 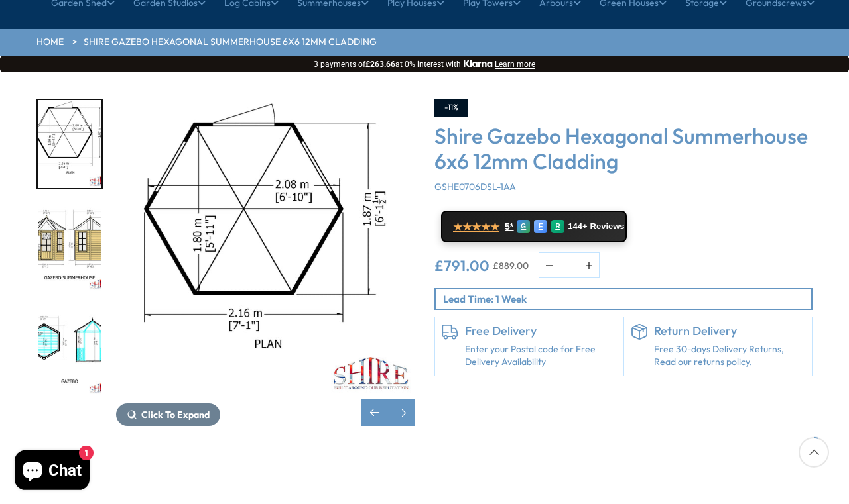 I want to click on h3: Shire Gazebo Hexagonal Summerhouse 6x6 12mm Cladding, so click(x=623, y=149).